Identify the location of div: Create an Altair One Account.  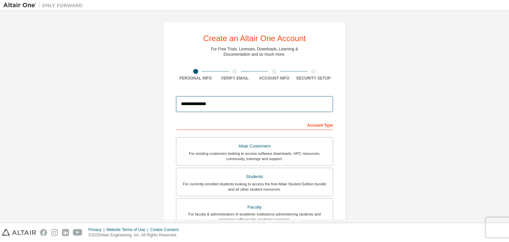
(255, 38).